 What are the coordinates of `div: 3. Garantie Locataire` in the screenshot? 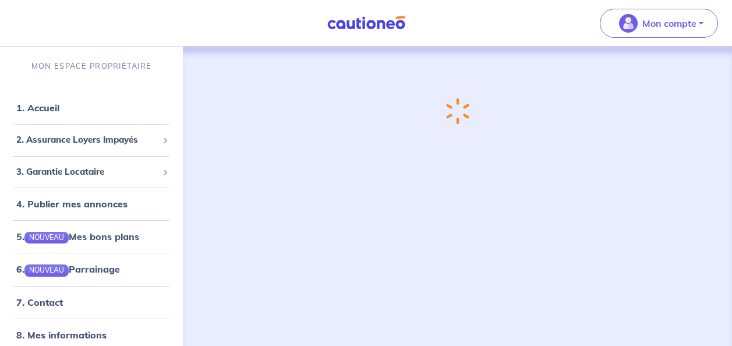 It's located at (91, 172).